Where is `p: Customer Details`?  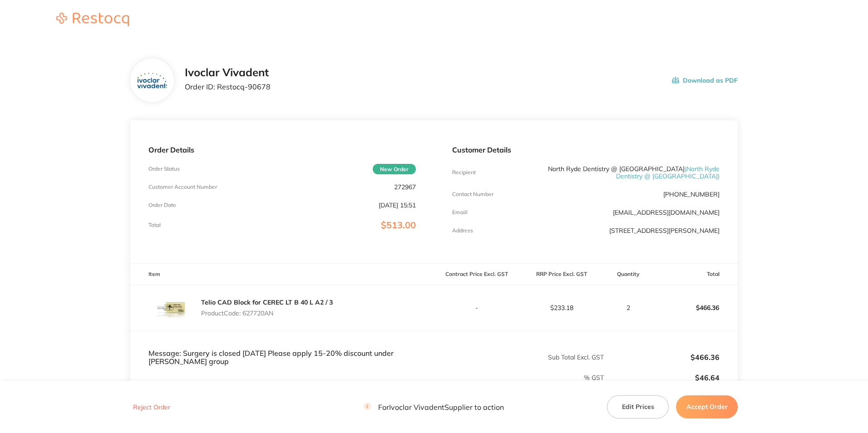 p: Customer Details is located at coordinates (586, 150).